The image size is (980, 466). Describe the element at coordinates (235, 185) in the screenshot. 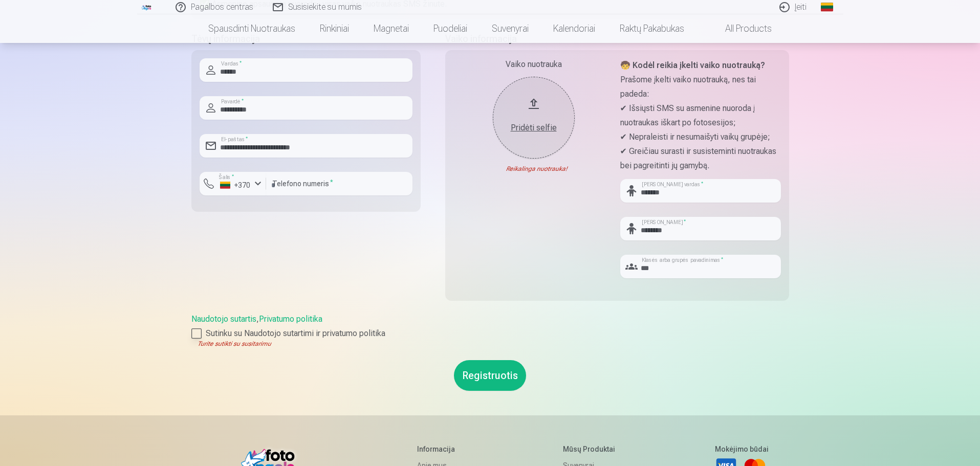

I see `div: +370` at that location.